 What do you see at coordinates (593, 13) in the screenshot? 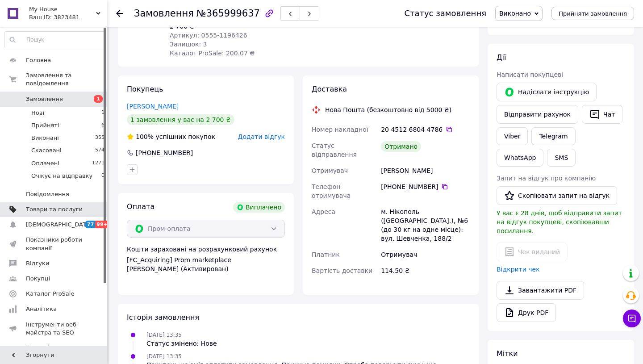
I see `button: Прийняти замовлення` at bounding box center [593, 13].